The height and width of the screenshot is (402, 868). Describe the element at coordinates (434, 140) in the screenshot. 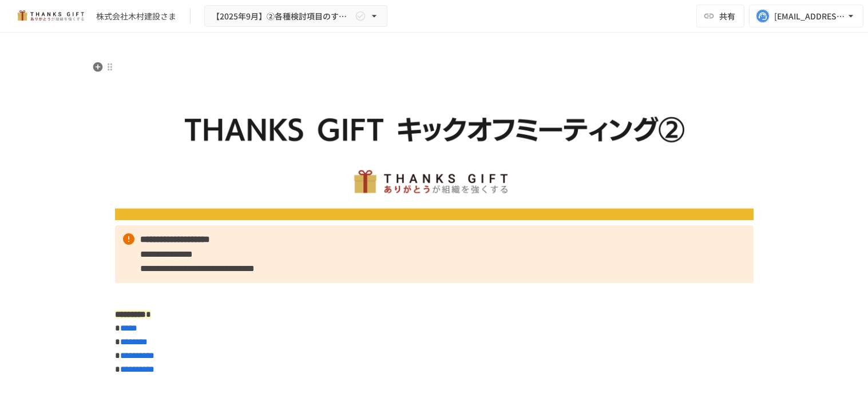

I see `img: DQqB4zCuRvHwOxrHXRba0Qwl6GF0LhVVkzBhhMhROoq` at that location.